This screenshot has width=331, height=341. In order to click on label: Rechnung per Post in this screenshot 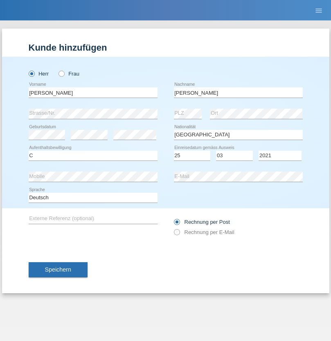, I will do `click(201, 222)`.